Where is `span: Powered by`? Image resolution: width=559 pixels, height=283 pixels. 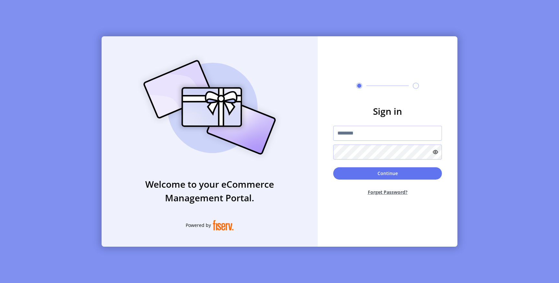
span: Powered by is located at coordinates (198, 225).